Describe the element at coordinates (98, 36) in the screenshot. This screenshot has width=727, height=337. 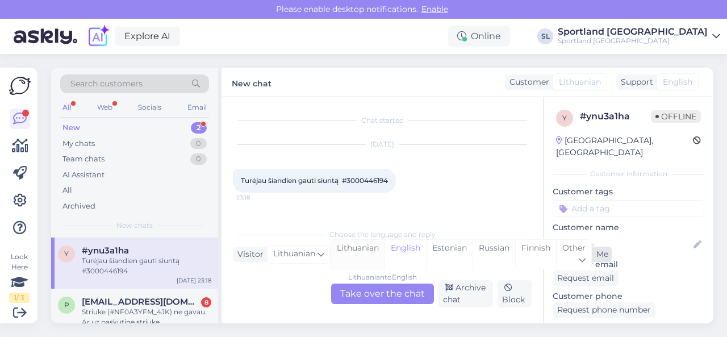
I see `img: explore-ai` at that location.